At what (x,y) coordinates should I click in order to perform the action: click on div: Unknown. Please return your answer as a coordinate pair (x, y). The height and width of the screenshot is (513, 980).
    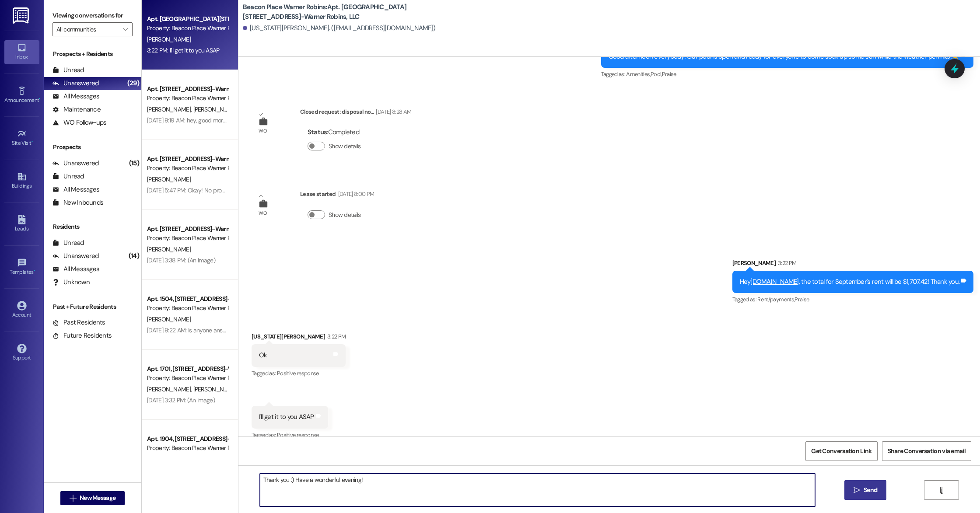
    Looking at the image, I should click on (71, 283).